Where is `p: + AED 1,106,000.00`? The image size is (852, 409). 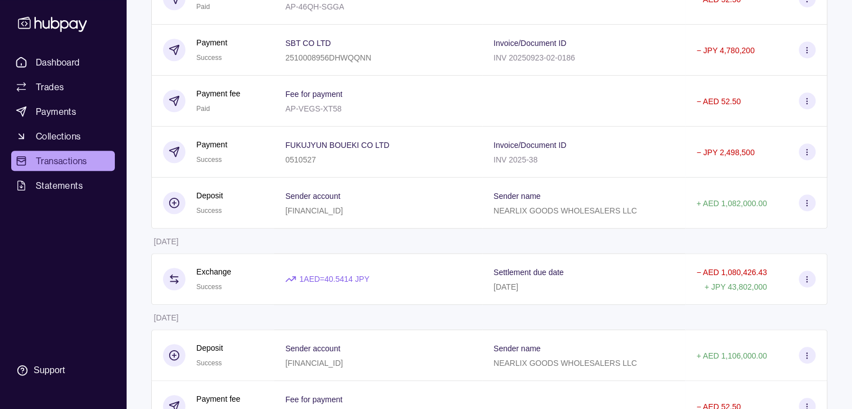
p: + AED 1,106,000.00 is located at coordinates (732, 356).